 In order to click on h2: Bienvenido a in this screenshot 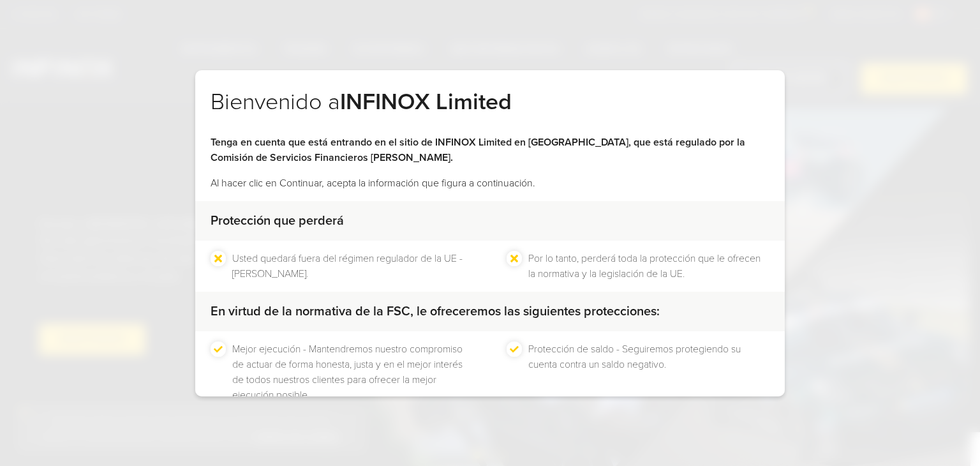, I will do `click(490, 112)`.